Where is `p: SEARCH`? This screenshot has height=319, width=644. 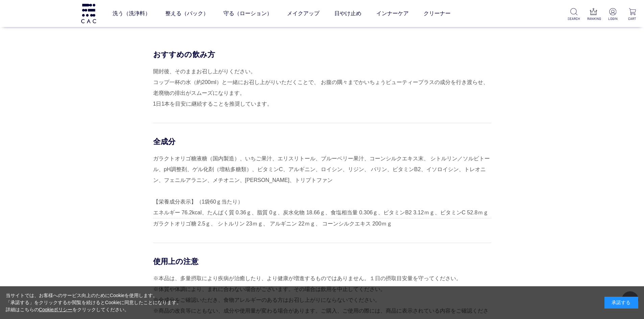
p: SEARCH is located at coordinates (574, 18).